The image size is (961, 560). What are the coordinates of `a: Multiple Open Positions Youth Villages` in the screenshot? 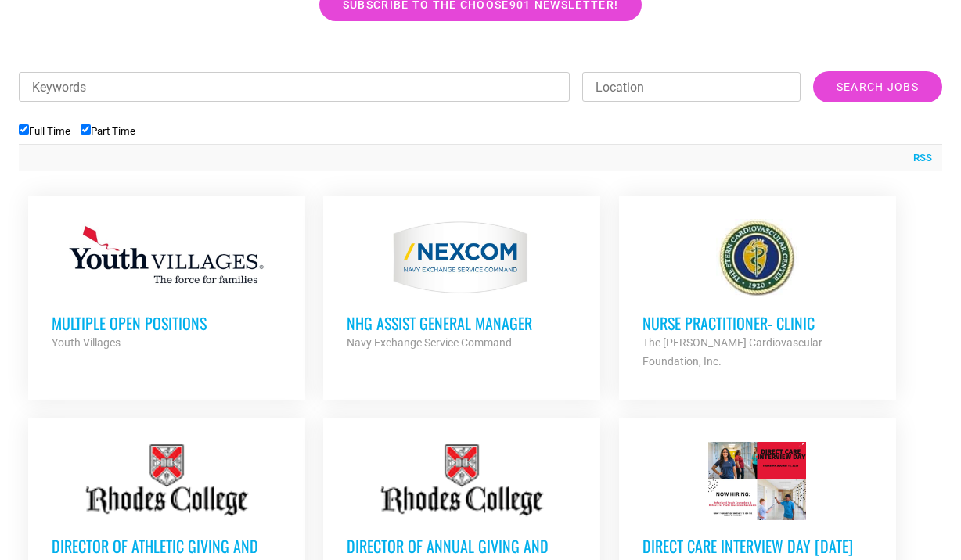 It's located at (167, 286).